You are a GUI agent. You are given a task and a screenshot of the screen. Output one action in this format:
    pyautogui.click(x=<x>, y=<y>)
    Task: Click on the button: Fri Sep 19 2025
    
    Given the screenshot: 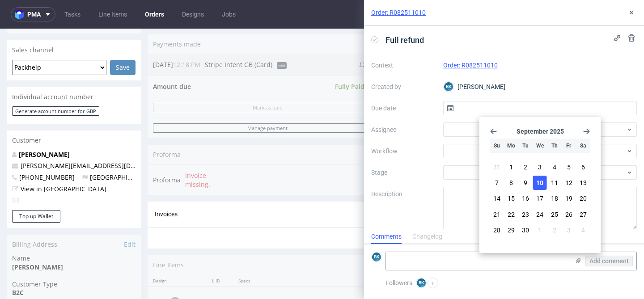 What is the action you would take?
    pyautogui.click(x=568, y=199)
    